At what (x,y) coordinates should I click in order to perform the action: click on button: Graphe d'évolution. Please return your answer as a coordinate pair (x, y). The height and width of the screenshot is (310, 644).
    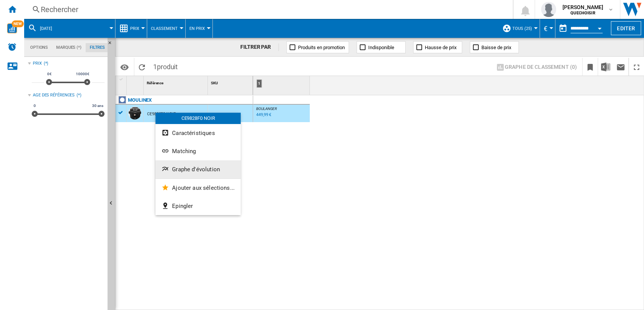
    Looking at the image, I should click on (198, 169).